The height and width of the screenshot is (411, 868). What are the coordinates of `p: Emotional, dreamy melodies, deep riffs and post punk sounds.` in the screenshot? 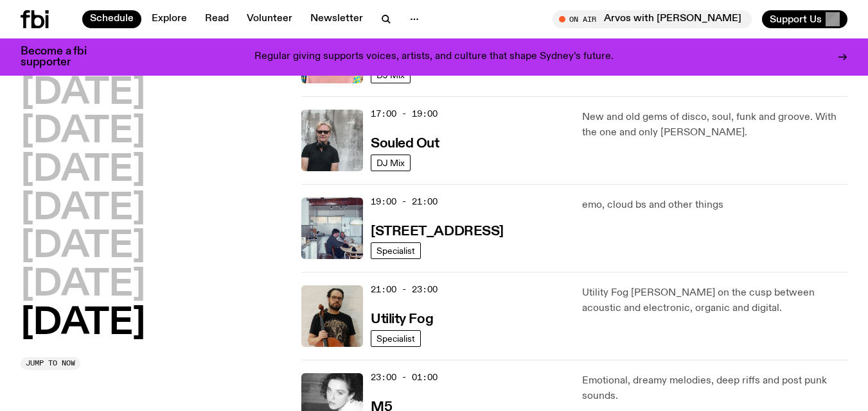 It's located at (714, 389).